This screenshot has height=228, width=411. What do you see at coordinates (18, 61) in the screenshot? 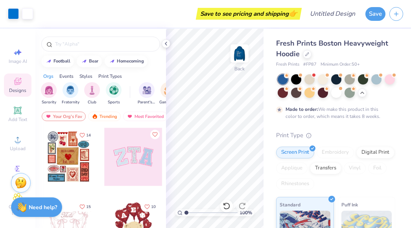
I see `span: Image AI` at bounding box center [18, 61].